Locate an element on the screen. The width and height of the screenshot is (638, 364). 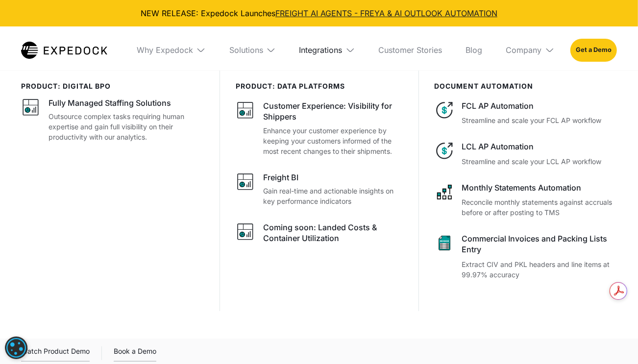
img: network like icon is located at coordinates (444, 192).